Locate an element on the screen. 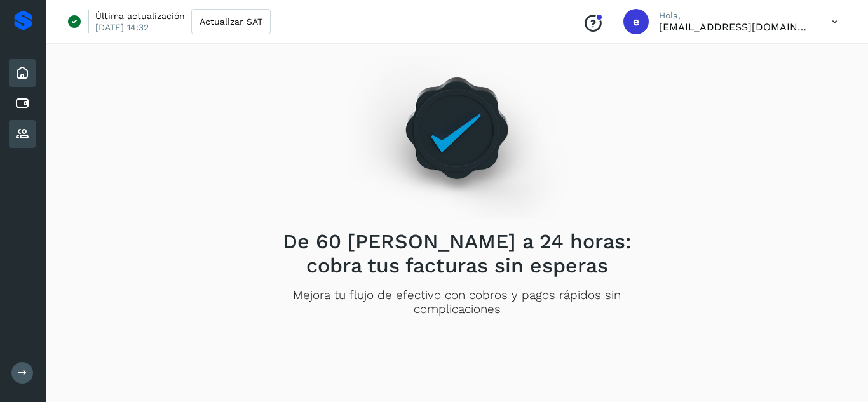  p: Mejora tu flujo de efectivo con cobros y pagos rápidos sin complicaciones is located at coordinates (456, 303).